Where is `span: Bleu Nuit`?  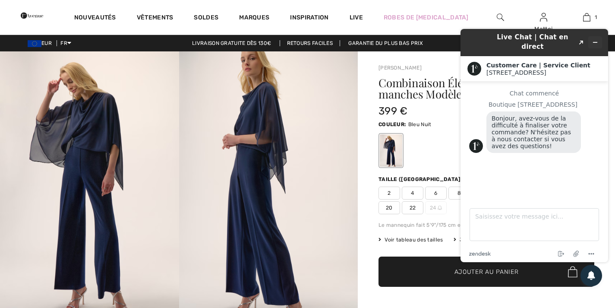 span: Bleu Nuit is located at coordinates (420, 124).